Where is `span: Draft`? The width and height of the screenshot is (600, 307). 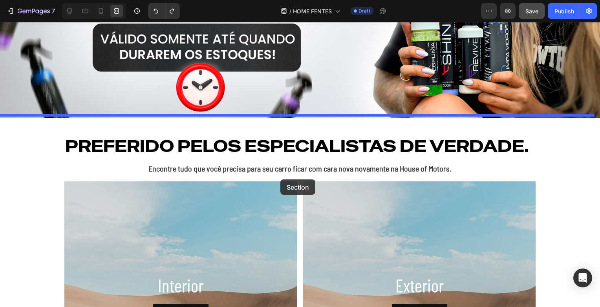
span: Draft is located at coordinates (365, 11).